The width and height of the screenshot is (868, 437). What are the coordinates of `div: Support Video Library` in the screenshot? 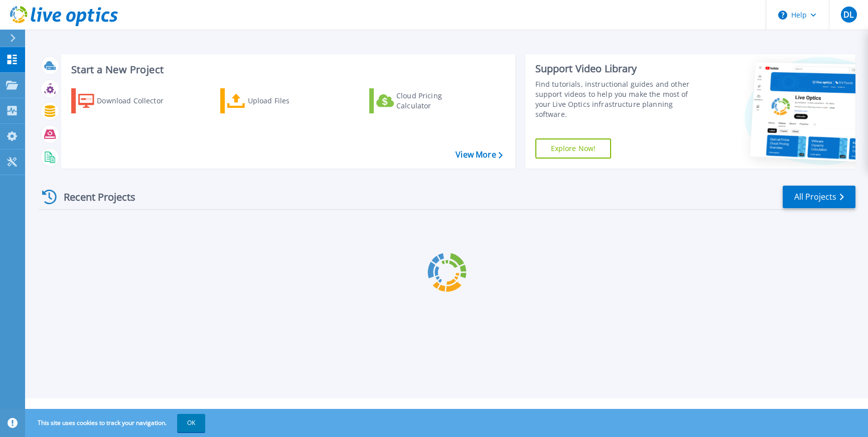 It's located at (618, 68).